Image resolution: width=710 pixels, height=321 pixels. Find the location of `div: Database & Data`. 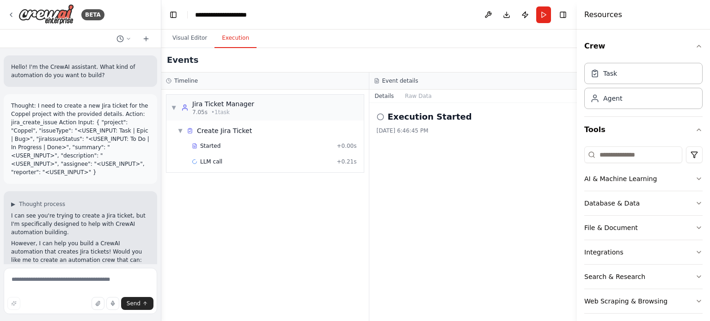

div: Database & Data is located at coordinates (612, 203).